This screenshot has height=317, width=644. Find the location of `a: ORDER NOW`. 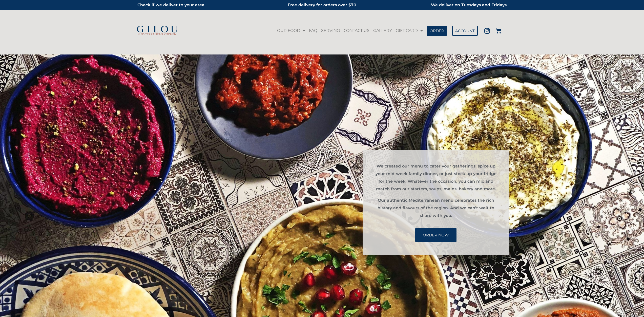

a: ORDER NOW is located at coordinates (436, 235).